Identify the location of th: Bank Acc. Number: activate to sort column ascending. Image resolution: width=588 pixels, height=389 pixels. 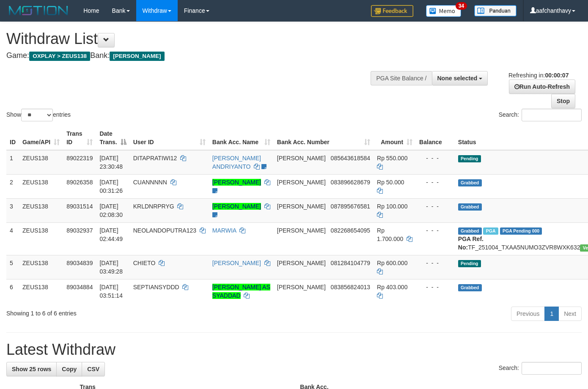
(323, 138).